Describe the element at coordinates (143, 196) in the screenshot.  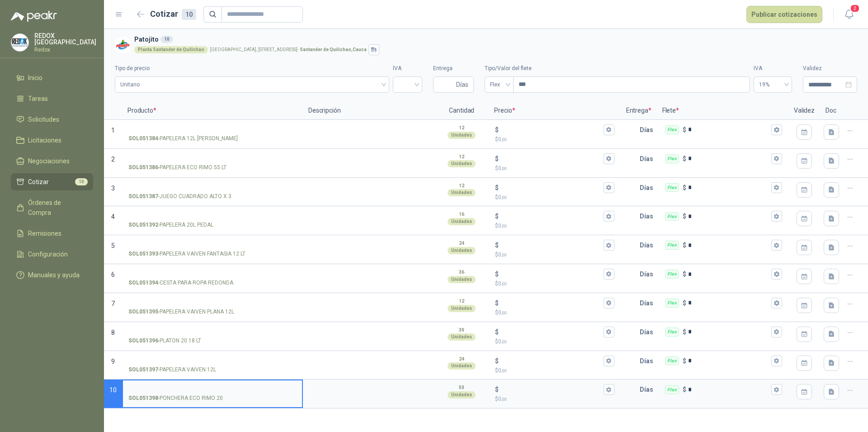
I see `strong: SOL051387` at that location.